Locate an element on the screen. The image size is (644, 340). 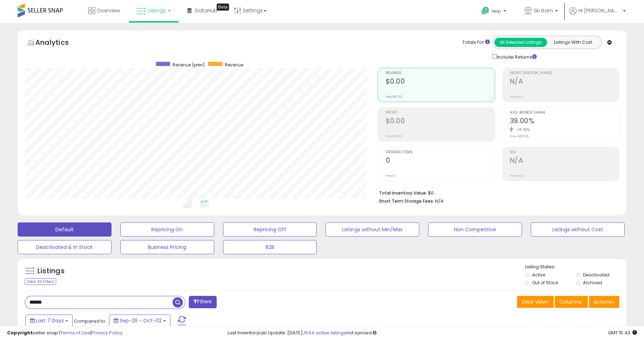
b: Total Inventory Value: is located at coordinates (402, 193).